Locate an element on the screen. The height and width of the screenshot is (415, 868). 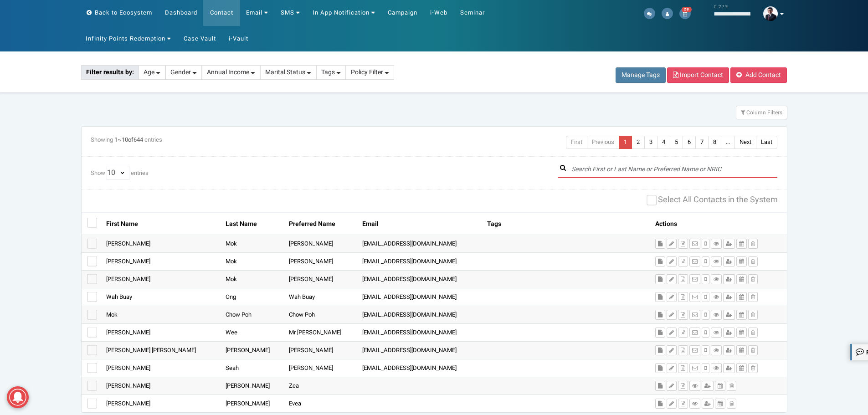
a: 0.27% is located at coordinates (733, 13).